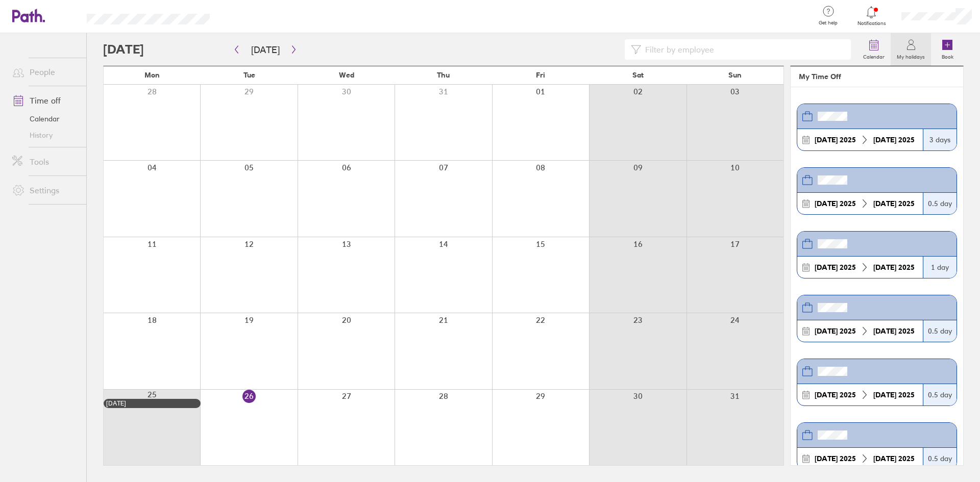 The width and height of the screenshot is (980, 482). What do you see at coordinates (540, 75) in the screenshot?
I see `span: Fri` at bounding box center [540, 75].